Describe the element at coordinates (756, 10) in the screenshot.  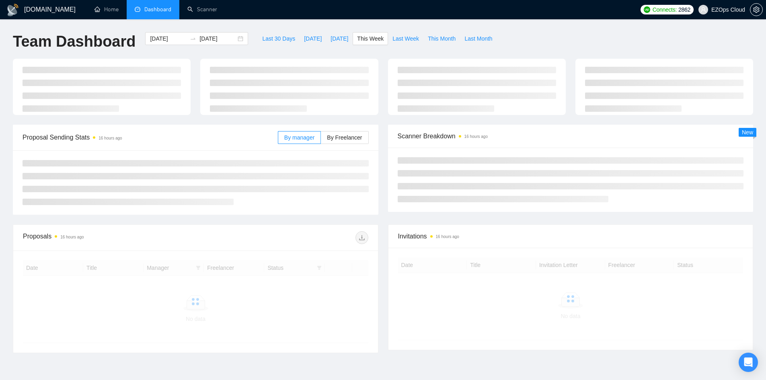
I see `span: setting` at that location.